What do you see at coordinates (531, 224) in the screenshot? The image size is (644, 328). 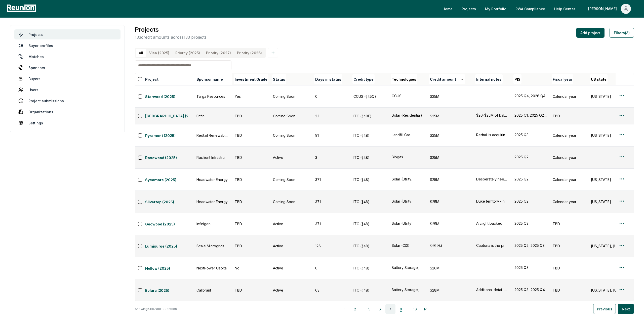 I see `div: 2025 Q3` at bounding box center [531, 224].